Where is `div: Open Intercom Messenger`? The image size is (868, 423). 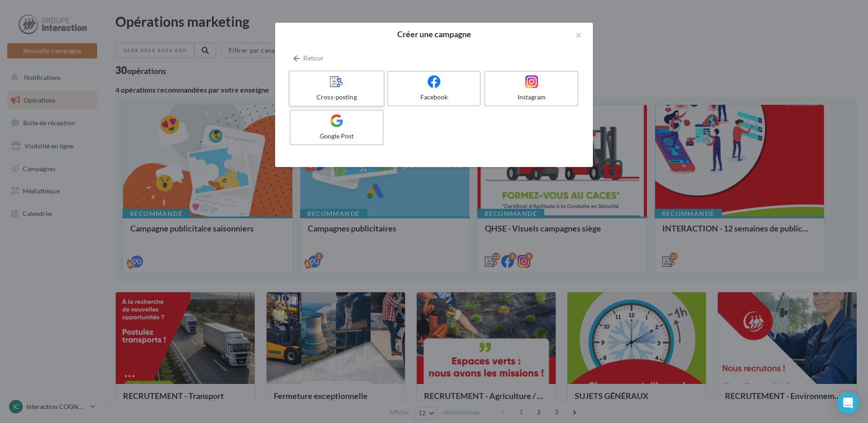 div: Open Intercom Messenger is located at coordinates (848, 403).